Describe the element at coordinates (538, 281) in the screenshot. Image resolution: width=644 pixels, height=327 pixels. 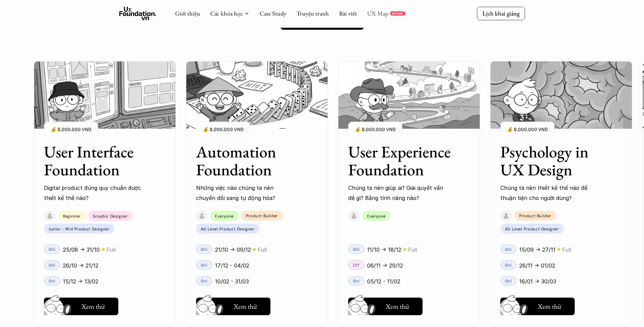
I see `p: 16/01 -> 30/03` at that location.